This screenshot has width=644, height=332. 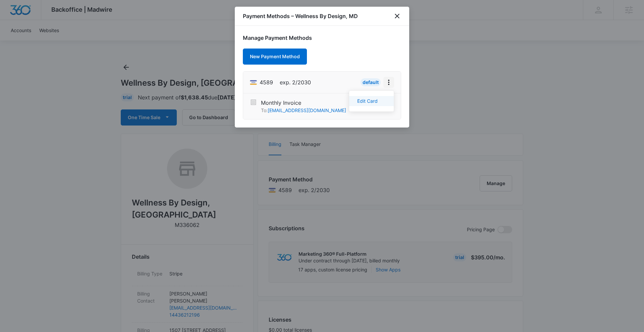 I want to click on h1: Payment Methods – Wellness By Design, MD, so click(x=300, y=16).